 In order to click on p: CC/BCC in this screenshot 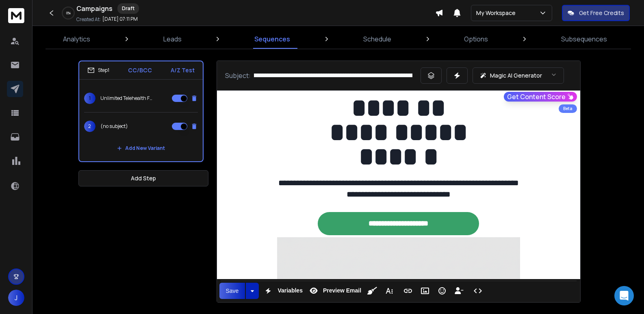, I will do `click(140, 70)`.